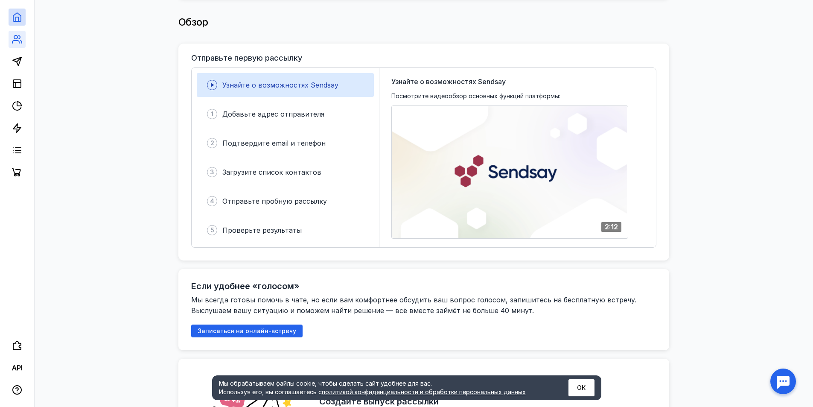  I want to click on span: Проверьте результаты, so click(262, 230).